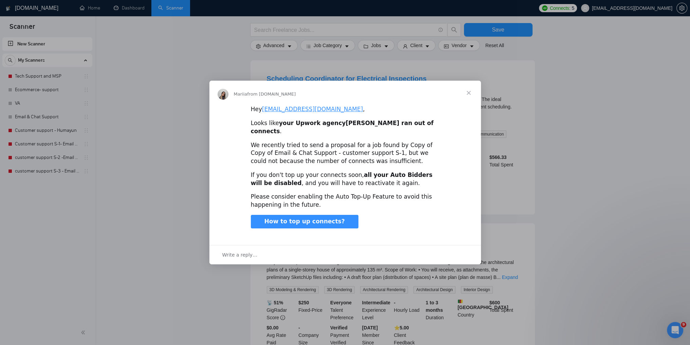 The image size is (690, 345). I want to click on div: If you don't top up your connects soon, , and you will have to reactivate it again., so click(345, 180).